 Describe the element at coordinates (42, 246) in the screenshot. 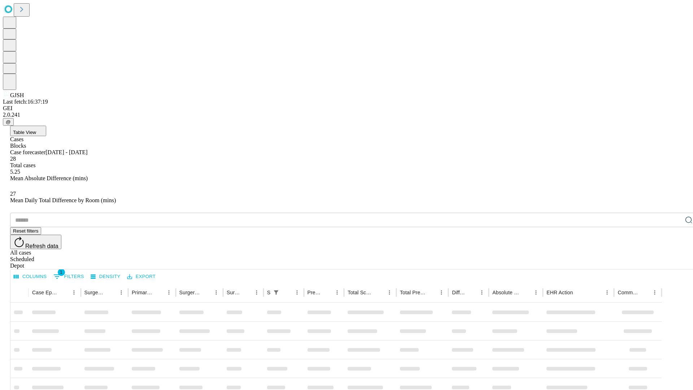

I see `span: Refresh data` at that location.